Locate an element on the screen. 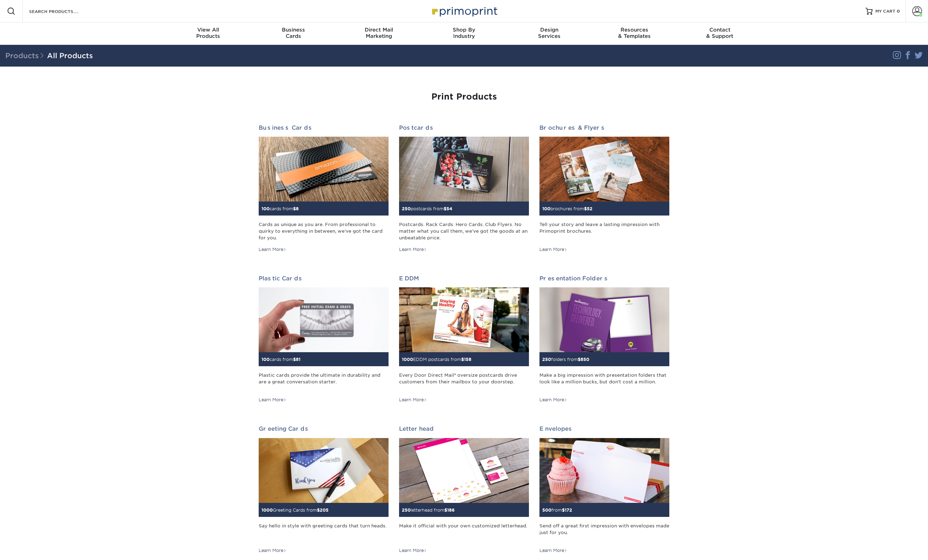 This screenshot has height=560, width=928. span: Design is located at coordinates (549, 30).